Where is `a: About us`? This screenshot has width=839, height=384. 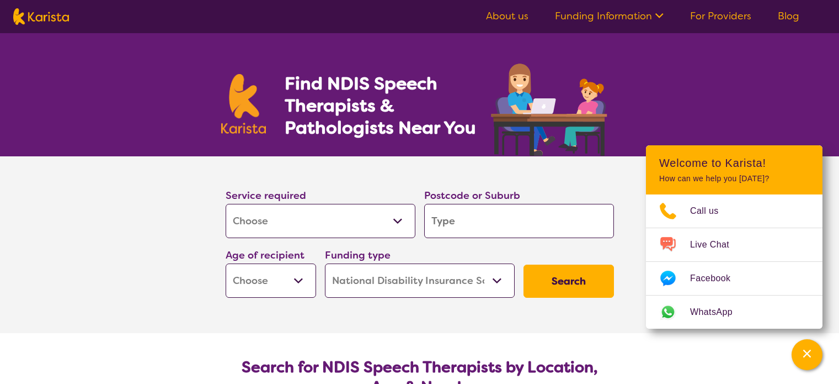 a: About us is located at coordinates (507, 16).